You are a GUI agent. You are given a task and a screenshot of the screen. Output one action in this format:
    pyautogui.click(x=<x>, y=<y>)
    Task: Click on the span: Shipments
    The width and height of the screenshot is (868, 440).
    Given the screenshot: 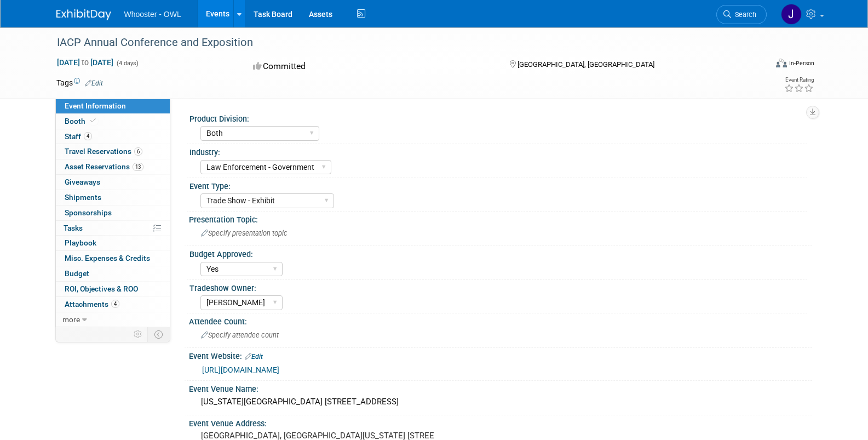 What is the action you would take?
    pyautogui.click(x=82, y=197)
    